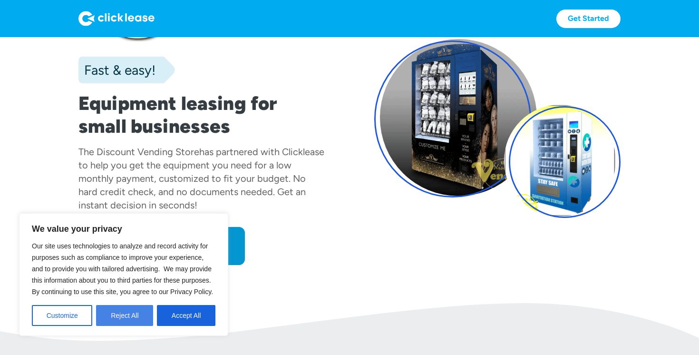 The width and height of the screenshot is (699, 355). I want to click on div: Fast & easy!, so click(117, 70).